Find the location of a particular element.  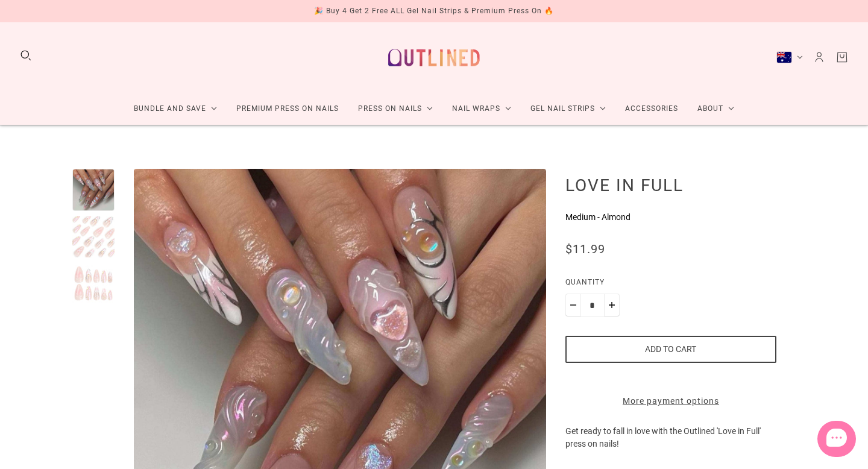

a: Gel Nail Strips is located at coordinates (568, 109).